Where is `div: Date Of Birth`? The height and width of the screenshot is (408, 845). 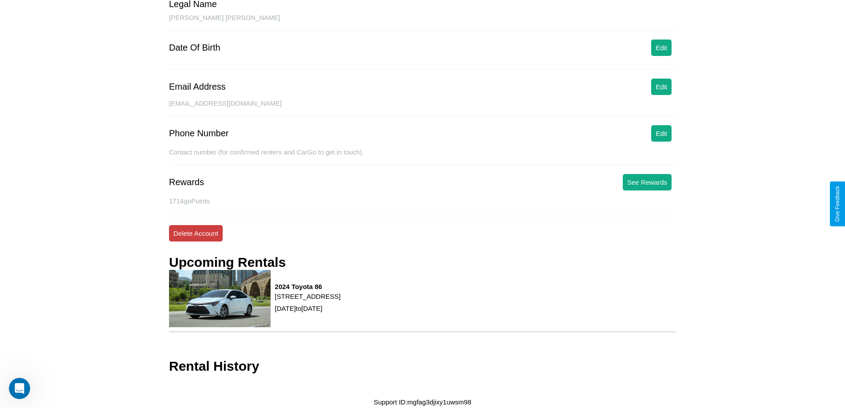 div: Date Of Birth is located at coordinates (195, 47).